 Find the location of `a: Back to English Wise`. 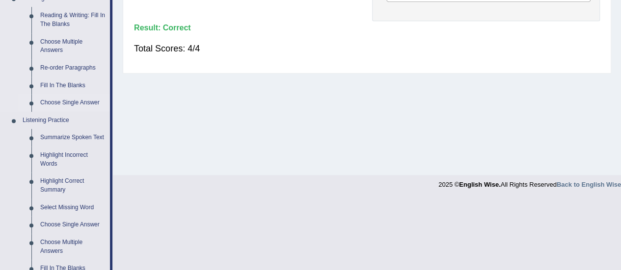

a: Back to English Wise is located at coordinates (588, 185).